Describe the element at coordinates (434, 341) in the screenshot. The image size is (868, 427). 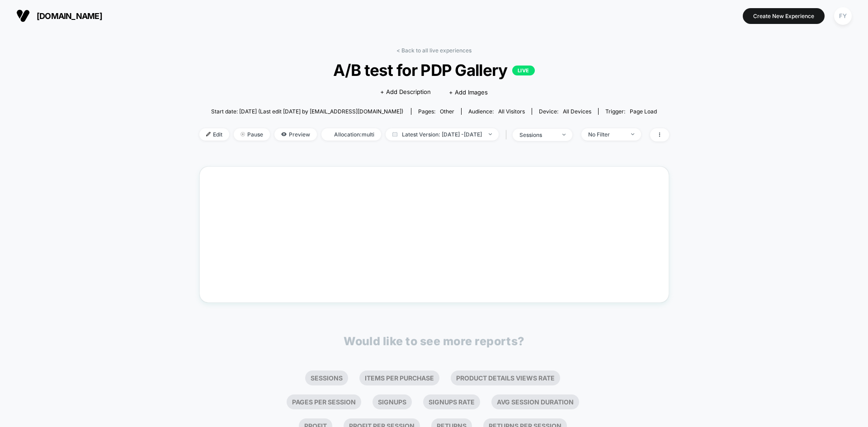
I see `p: Would like to see more reports?` at that location.